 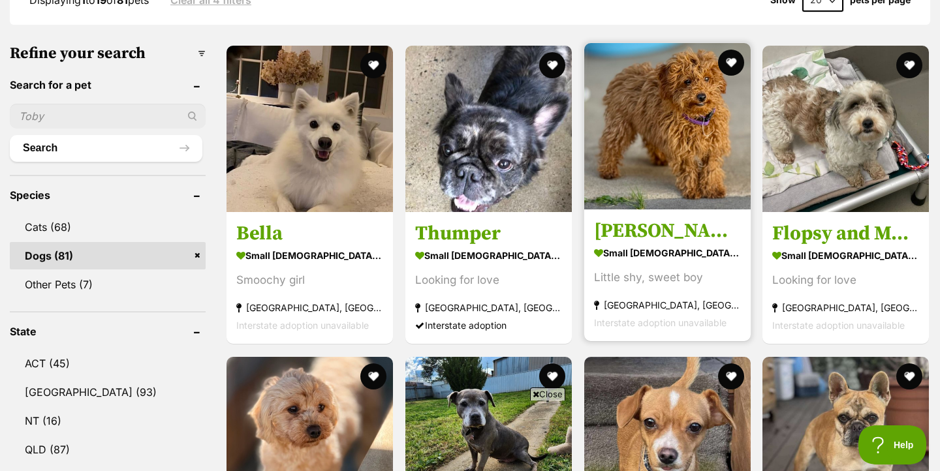 I want to click on header: Species, so click(x=108, y=195).